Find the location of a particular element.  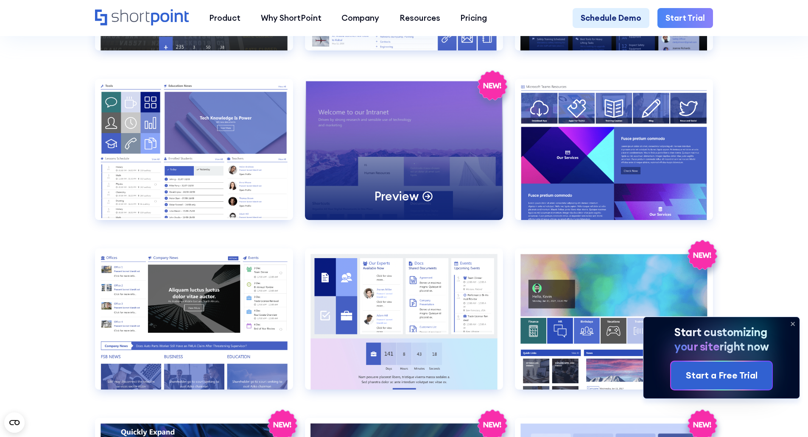

a: Company is located at coordinates (360, 18).